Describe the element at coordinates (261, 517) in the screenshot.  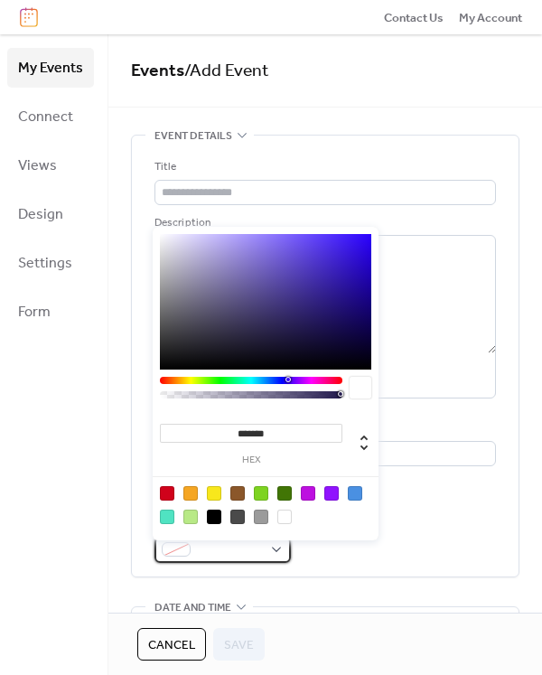
I see `div: #9B9B9B` at that location.